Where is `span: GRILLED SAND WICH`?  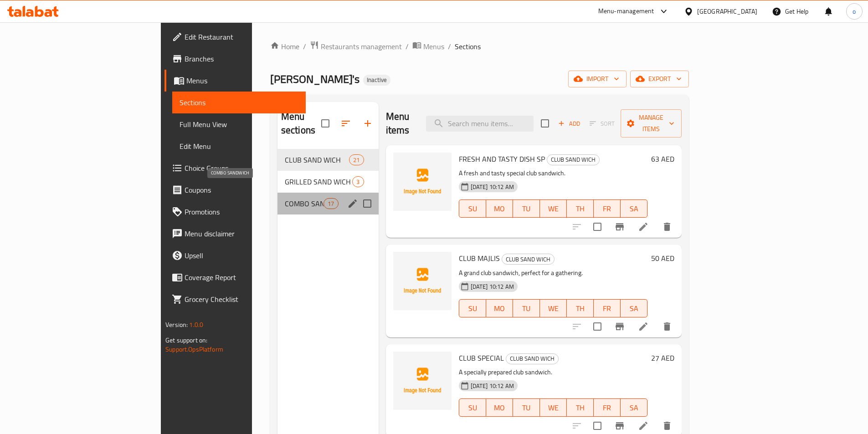 span: GRILLED SAND WICH is located at coordinates (318, 182).